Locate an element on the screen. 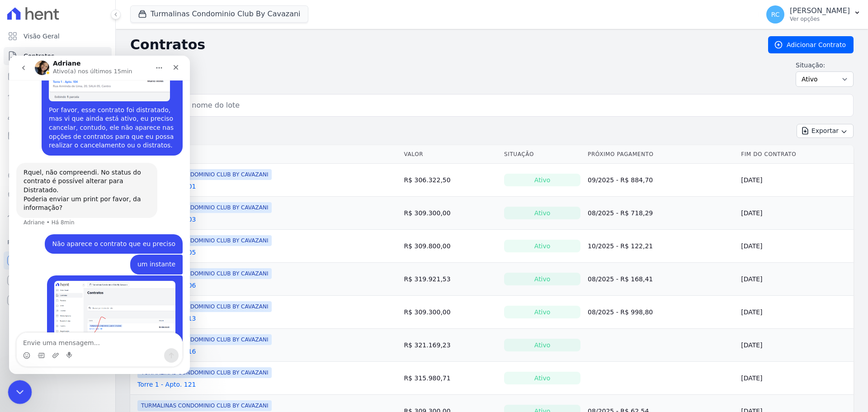  div: Adriane • Há 8min is located at coordinates (40, 167).